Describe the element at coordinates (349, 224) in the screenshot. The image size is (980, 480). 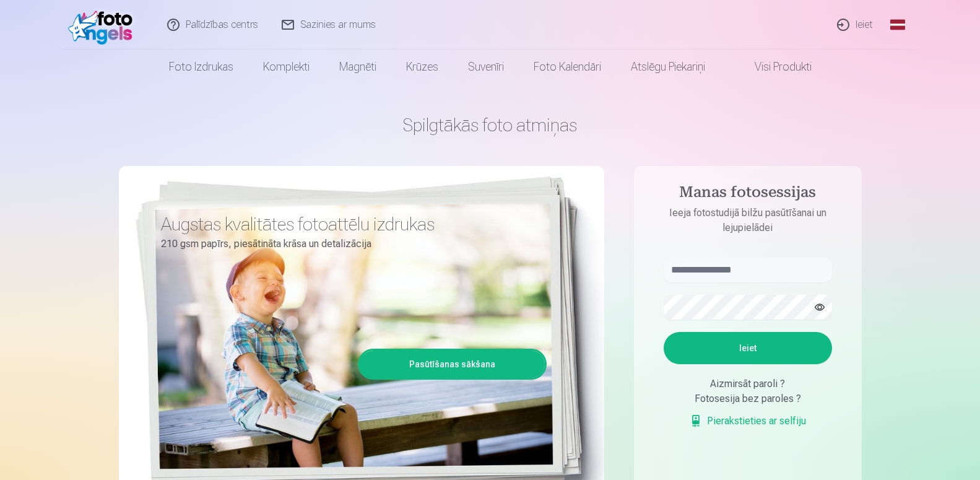
I see `h3: Augstas kvalitātes fotoattēlu izdrukas` at that location.